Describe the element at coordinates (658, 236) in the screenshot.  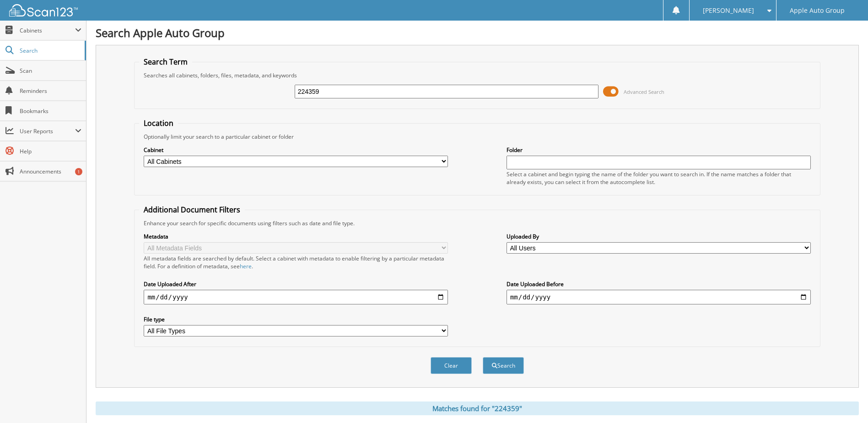
I see `label: Uploaded By` at that location.